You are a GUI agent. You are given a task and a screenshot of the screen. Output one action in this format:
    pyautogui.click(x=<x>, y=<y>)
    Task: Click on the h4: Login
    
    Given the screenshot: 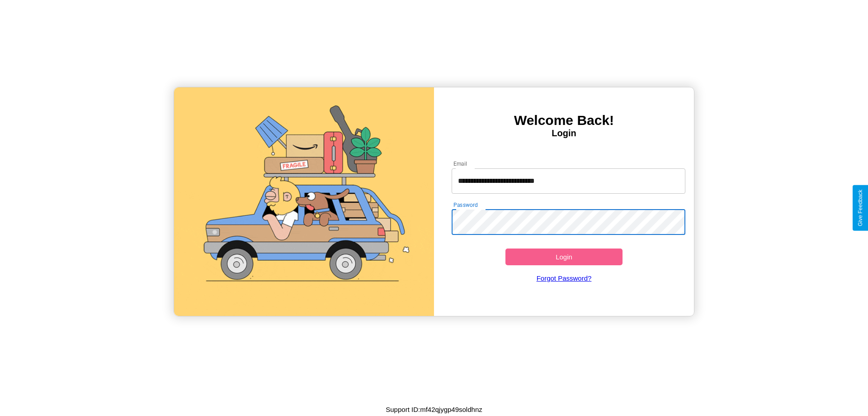 What is the action you would take?
    pyautogui.click(x=564, y=133)
    